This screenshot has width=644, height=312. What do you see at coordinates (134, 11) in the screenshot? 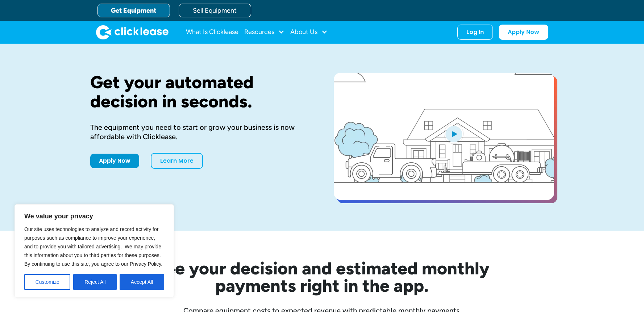
I see `a: Get Equipment` at bounding box center [134, 11].